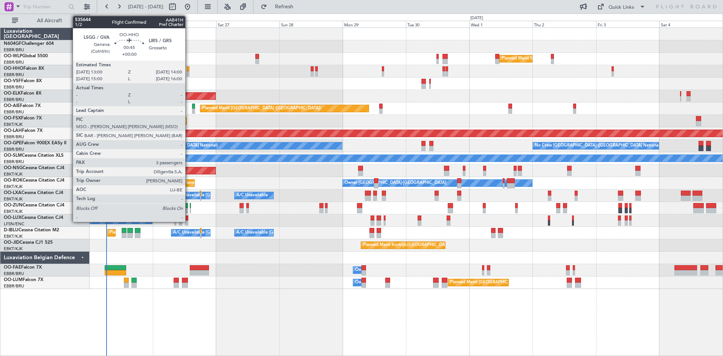  What do you see at coordinates (529, 59) in the screenshot?
I see `div: Planned Maint Milan (Linate)` at bounding box center [529, 59].